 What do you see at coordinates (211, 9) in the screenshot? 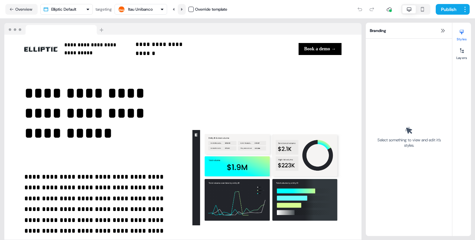
I see `div: Override template` at bounding box center [211, 9].